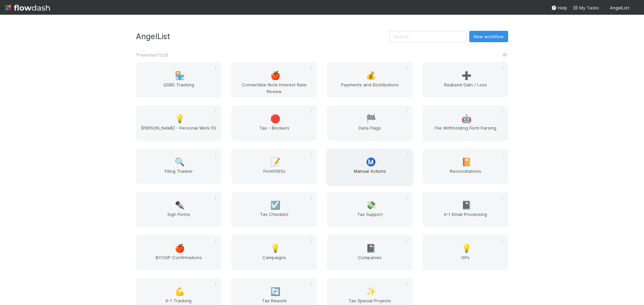  Describe the element at coordinates (178, 88) in the screenshot. I see `span: QSBS Tracking` at that location.